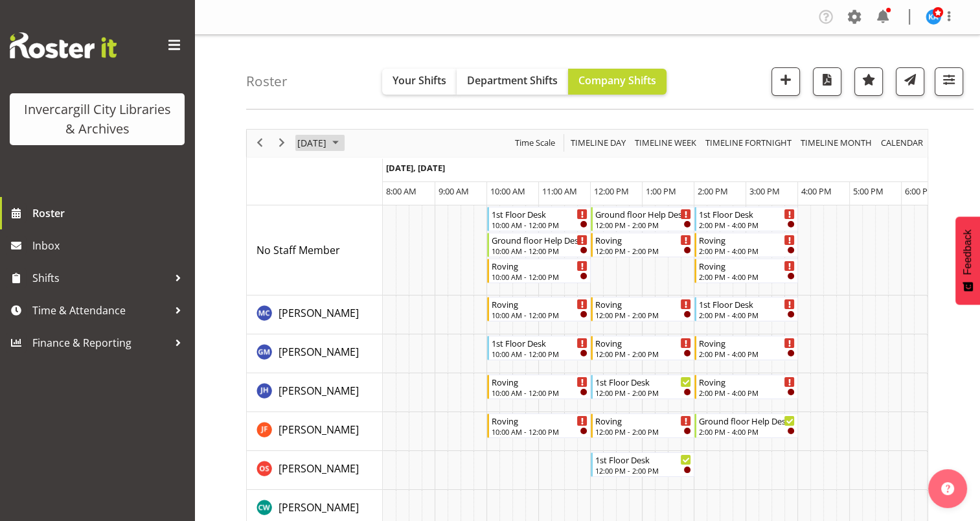  I want to click on button: Timeline Day, so click(598, 143).